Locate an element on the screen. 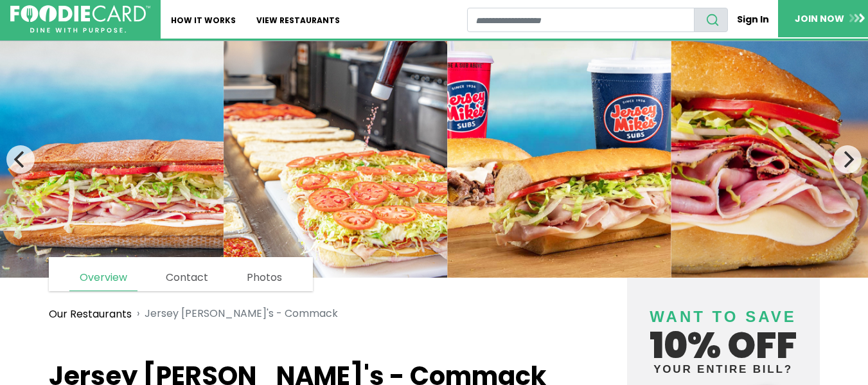 This screenshot has width=868, height=385. button: Previous is located at coordinates (20, 159).